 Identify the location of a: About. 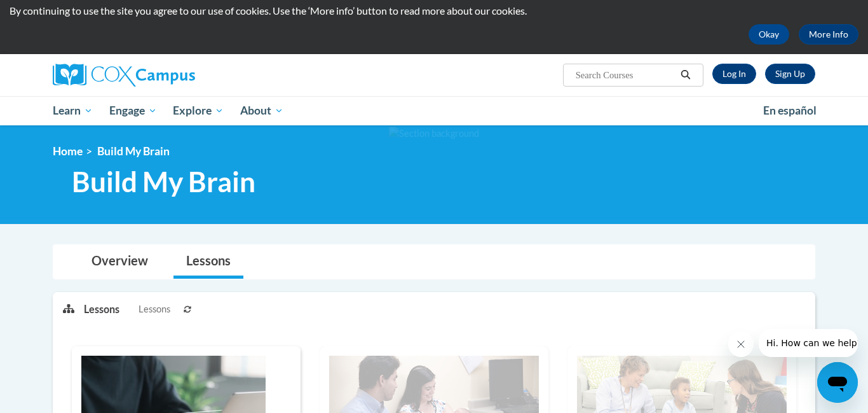
(262, 111).